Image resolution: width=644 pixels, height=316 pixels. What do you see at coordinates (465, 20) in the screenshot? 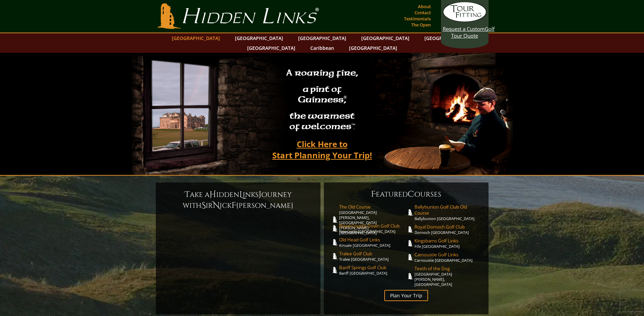
I see `a: Request a CustomGolf Tour Quote` at bounding box center [465, 20].